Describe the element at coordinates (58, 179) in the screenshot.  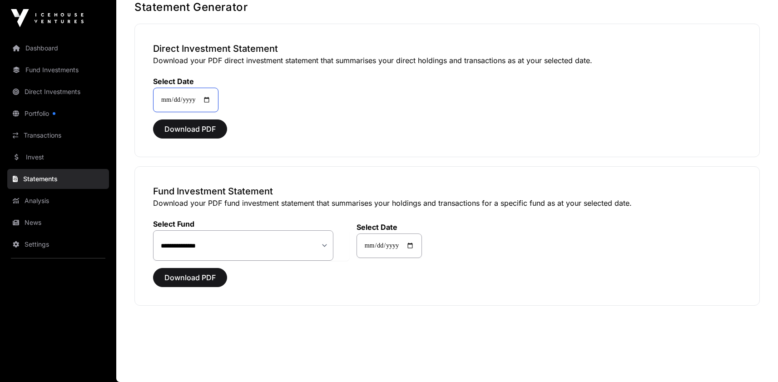
I see `a: Statements` at that location.